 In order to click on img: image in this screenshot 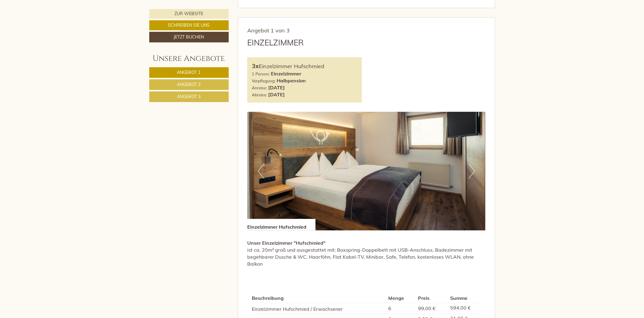, I will do `click(366, 171)`.